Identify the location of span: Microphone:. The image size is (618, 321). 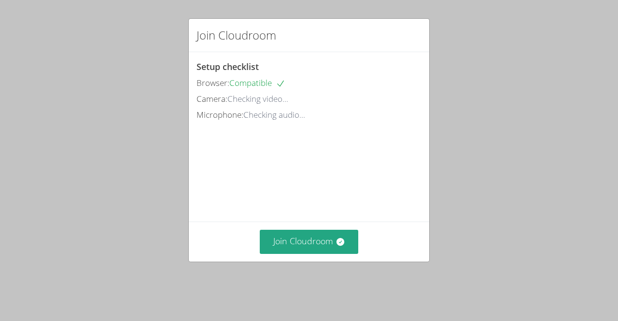
(220, 115).